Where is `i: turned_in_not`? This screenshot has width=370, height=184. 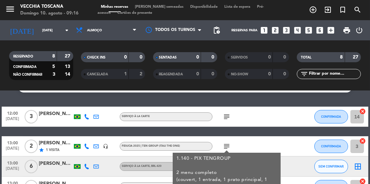 i: turned_in_not is located at coordinates (342, 10).